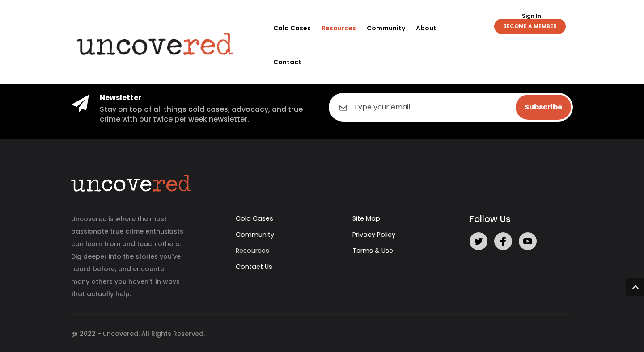 The width and height of the screenshot is (644, 352). Describe the element at coordinates (521, 219) in the screenshot. I see `h5: Follow Us` at that location.